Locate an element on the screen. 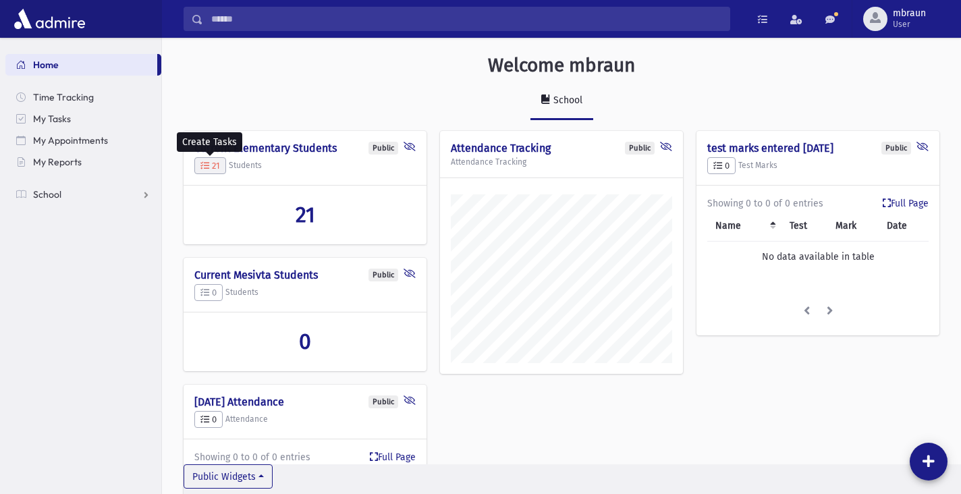  a: Home is located at coordinates (81, 65).